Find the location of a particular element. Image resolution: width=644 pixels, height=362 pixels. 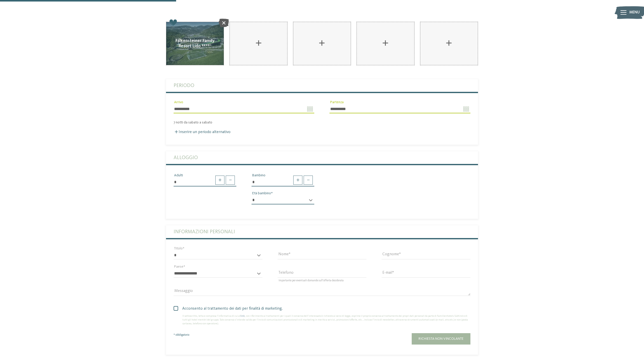

span: * obbligatorio is located at coordinates (182, 335).